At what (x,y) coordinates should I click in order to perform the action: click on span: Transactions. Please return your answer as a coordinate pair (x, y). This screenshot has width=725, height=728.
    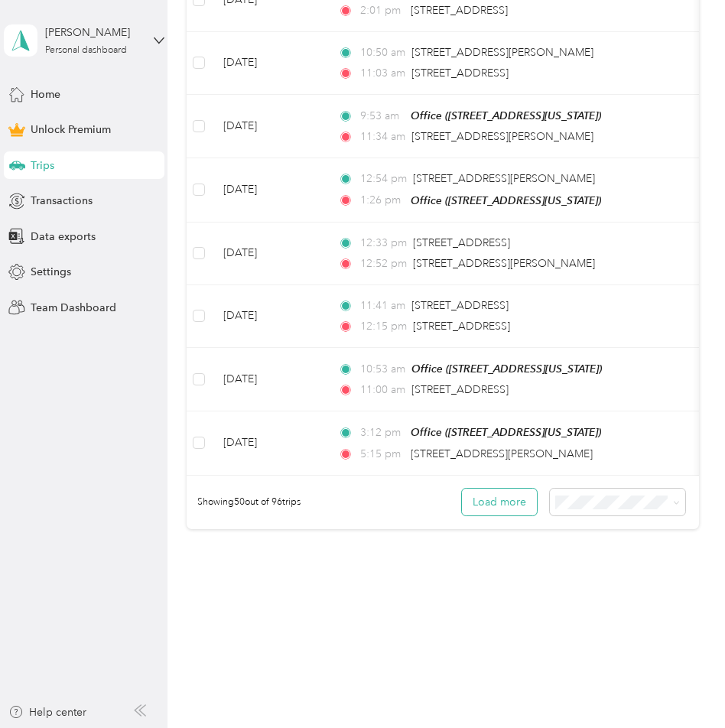
    Looking at the image, I should click on (61, 200).